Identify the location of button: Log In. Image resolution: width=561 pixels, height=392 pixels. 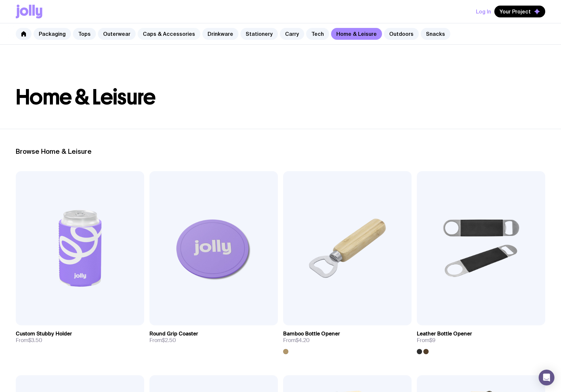
(483, 11).